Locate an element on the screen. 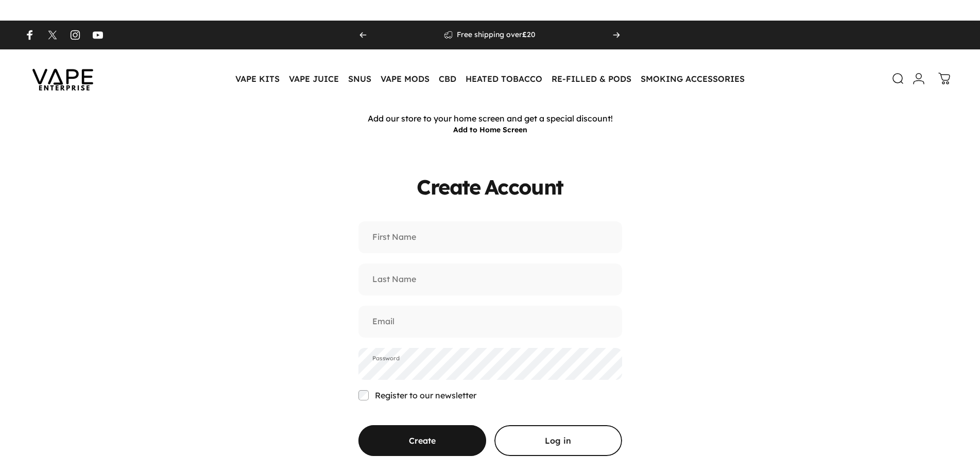  input: Register to our newsletter is located at coordinates (364, 395).